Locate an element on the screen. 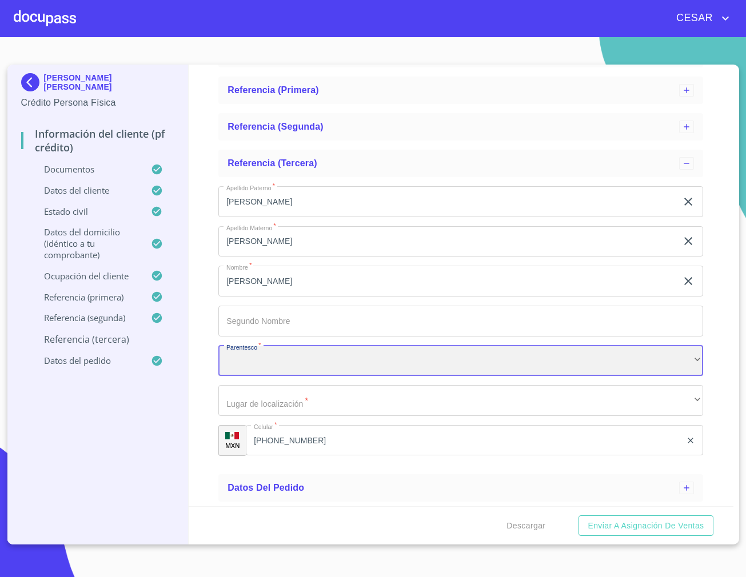  span: Enviar a Asignación de Ventas is located at coordinates (645, 526).